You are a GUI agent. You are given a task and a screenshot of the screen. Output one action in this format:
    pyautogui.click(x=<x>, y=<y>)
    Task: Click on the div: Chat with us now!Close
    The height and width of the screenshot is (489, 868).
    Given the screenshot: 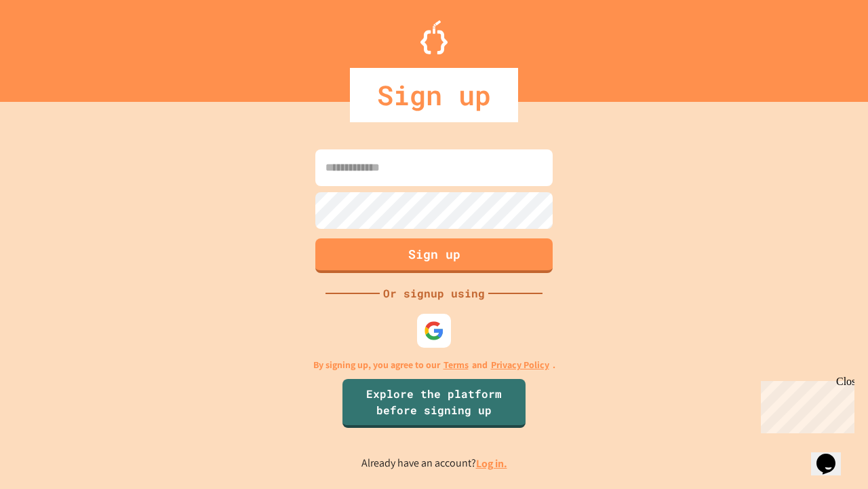 What is the action you would take?
    pyautogui.click(x=49, y=46)
    